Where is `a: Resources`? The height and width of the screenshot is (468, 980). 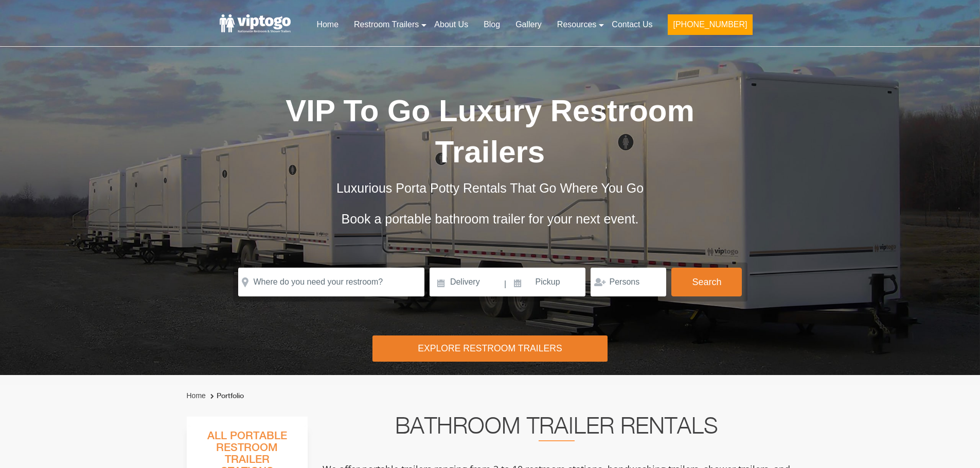 a: Resources is located at coordinates (576, 25).